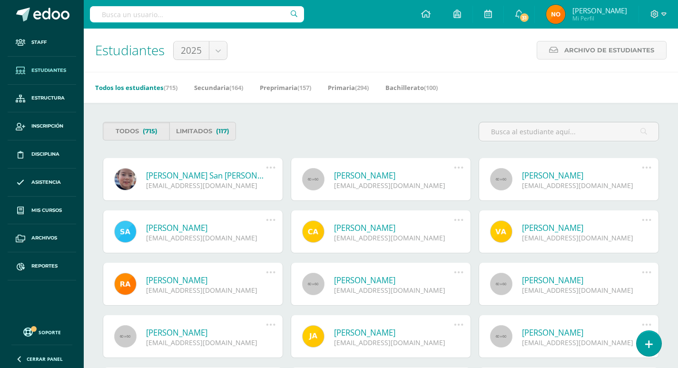 Image resolution: width=678 pixels, height=368 pixels. I want to click on a: Archivos, so click(42, 238).